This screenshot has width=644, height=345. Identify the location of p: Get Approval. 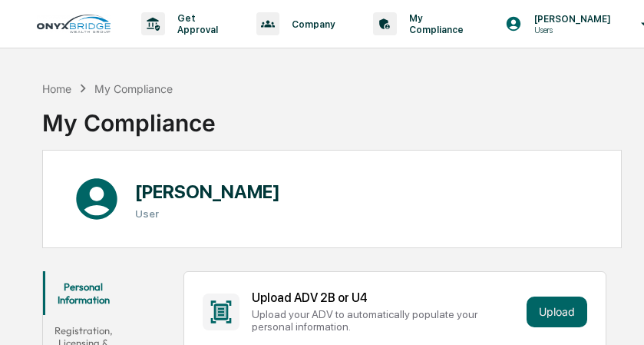
(195, 24).